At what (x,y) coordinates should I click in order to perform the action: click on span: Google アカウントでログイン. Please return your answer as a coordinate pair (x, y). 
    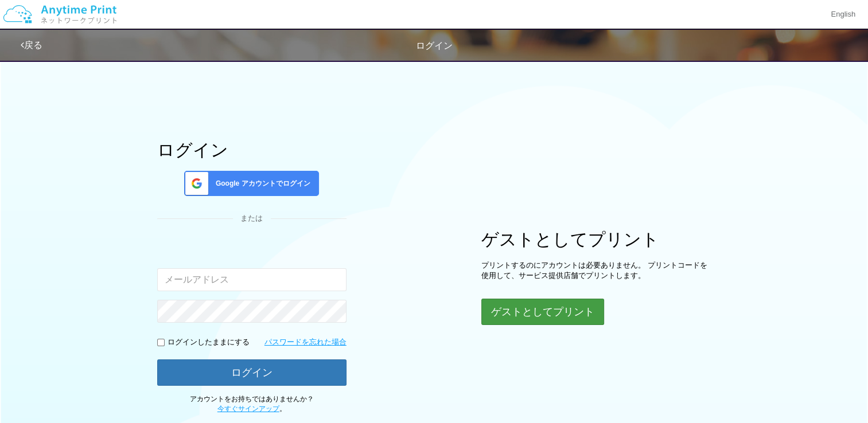
    Looking at the image, I should click on (260, 183).